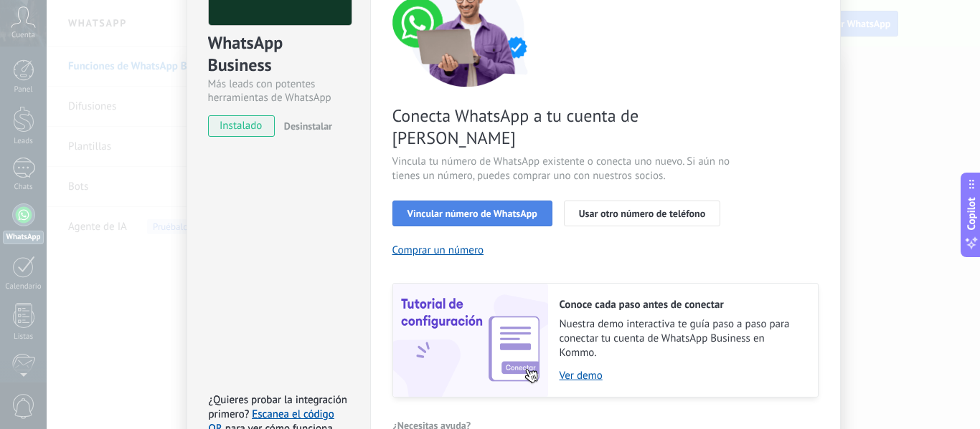 The height and width of the screenshot is (429, 980). What do you see at coordinates (308, 126) in the screenshot?
I see `span: Desinstalar` at bounding box center [308, 126].